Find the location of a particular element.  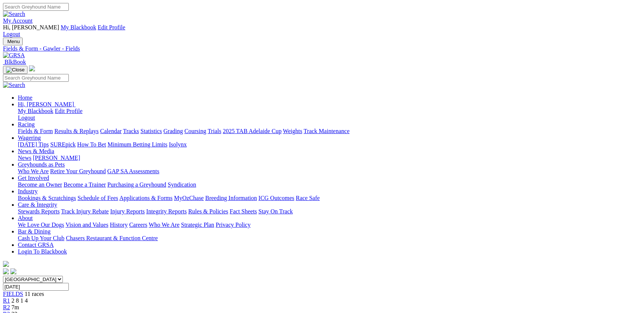

div: News & Media is located at coordinates (330, 158).